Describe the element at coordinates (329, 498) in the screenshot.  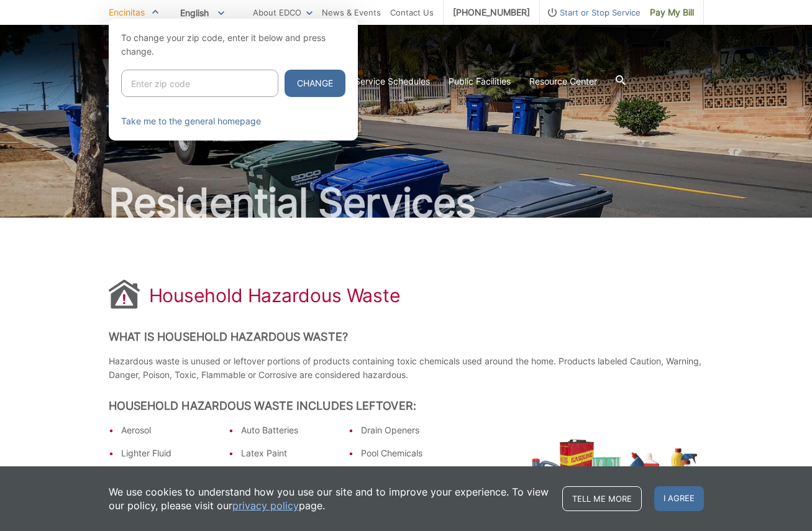
I see `p: We use cookies to understand how you use our site and to improve your experience. To view our pol...` at that location.